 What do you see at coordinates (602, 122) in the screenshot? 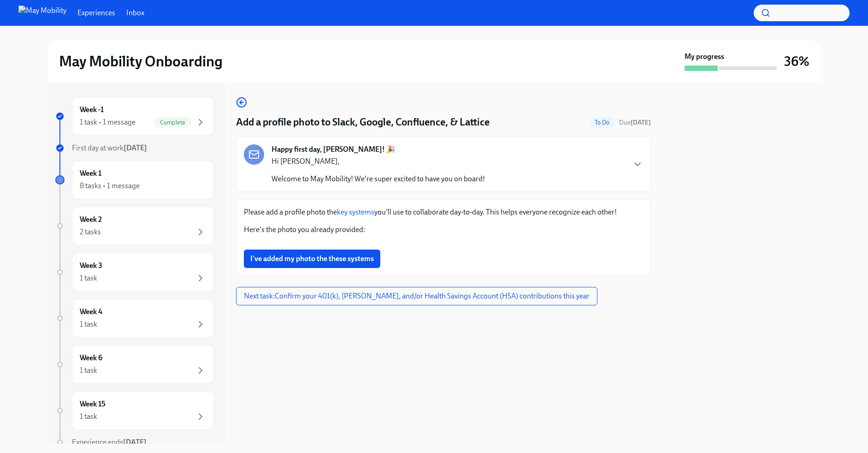
I see `span: To Do` at bounding box center [602, 122].